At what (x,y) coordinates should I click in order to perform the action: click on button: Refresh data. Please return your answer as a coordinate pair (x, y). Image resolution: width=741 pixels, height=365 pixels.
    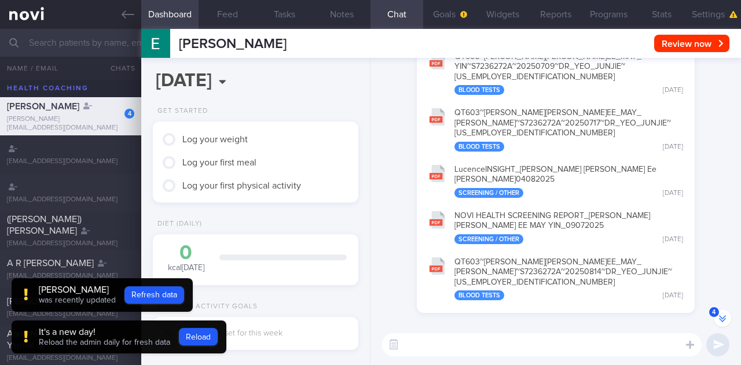
    Looking at the image, I should click on (154, 295).